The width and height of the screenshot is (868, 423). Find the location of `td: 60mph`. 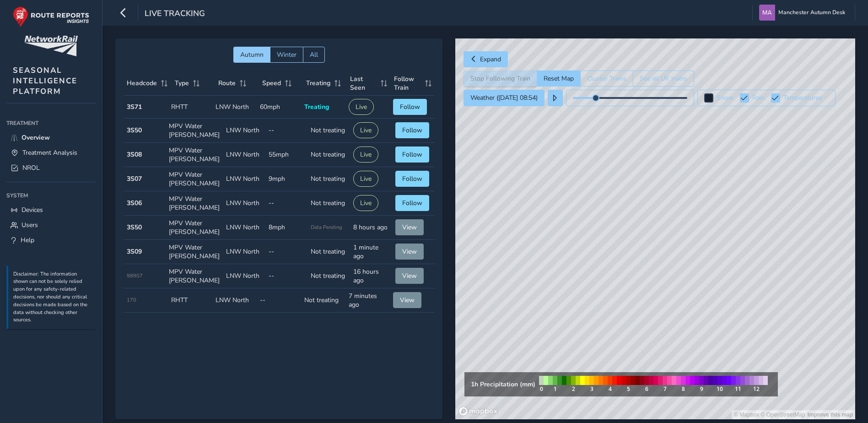

td: 60mph is located at coordinates (278, 107).